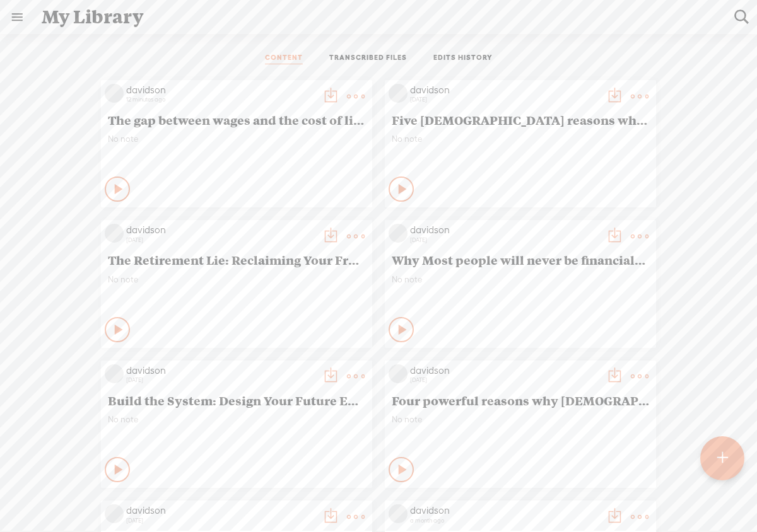 The width and height of the screenshot is (757, 532). What do you see at coordinates (379, 17) in the screenshot?
I see `div: My Library` at bounding box center [379, 17].